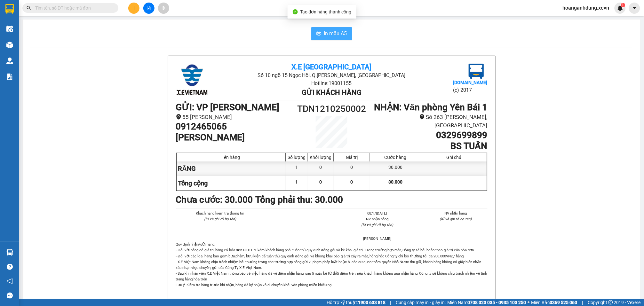  Describe the element at coordinates (214, 200) in the screenshot. I see `b: Chưa cước : 30.000` at that location.